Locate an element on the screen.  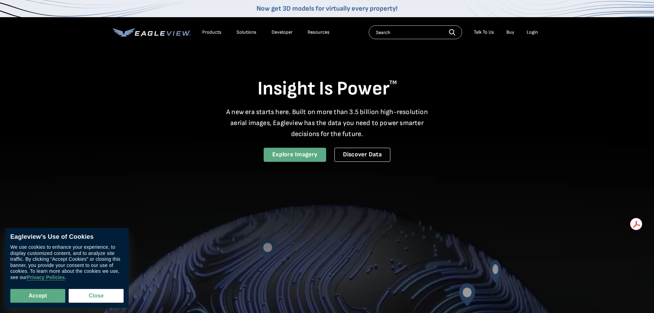
sup: TM is located at coordinates (393, 82).